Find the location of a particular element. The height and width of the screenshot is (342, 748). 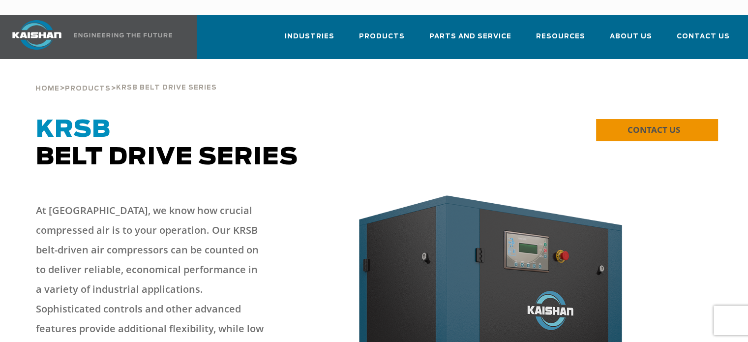

span: About Us is located at coordinates (631, 36).